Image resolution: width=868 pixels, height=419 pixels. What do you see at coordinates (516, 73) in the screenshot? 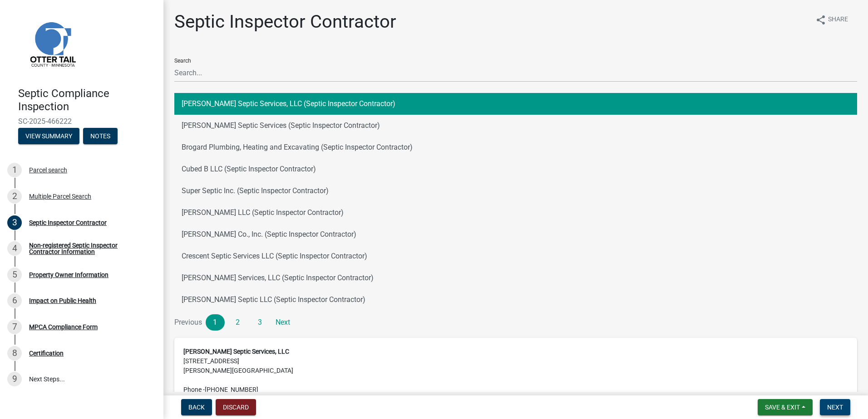
I see `input: Search...` at bounding box center [516, 73].